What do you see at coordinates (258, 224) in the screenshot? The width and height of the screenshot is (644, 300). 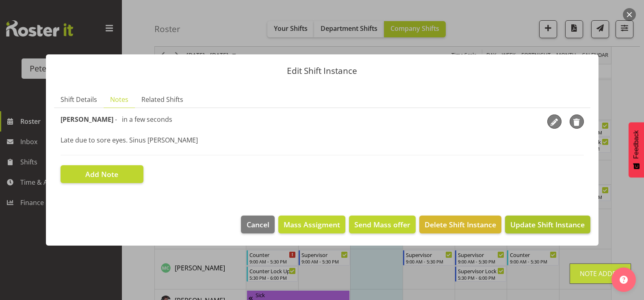 I see `button: Cancel` at bounding box center [258, 224].